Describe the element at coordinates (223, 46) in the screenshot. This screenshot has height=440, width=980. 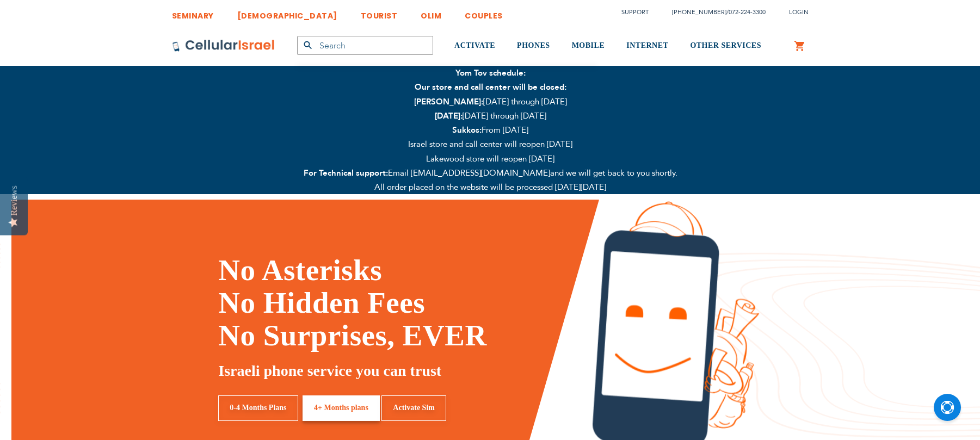
I see `img: Cellular Israel Logo` at that location.